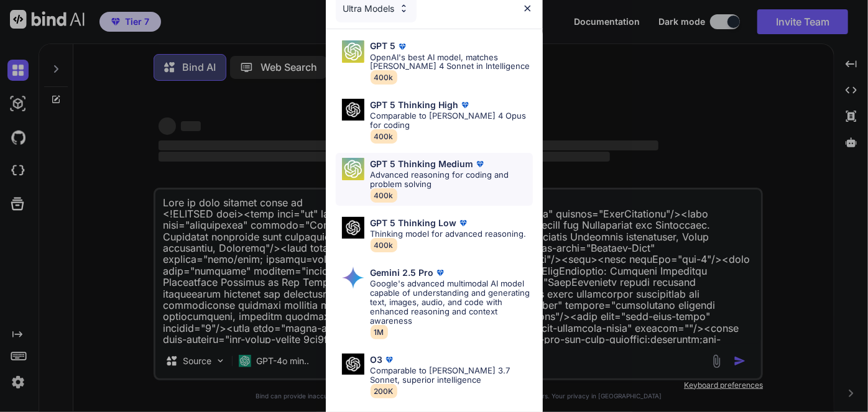  I want to click on p: Gemini 2.5 Pro, so click(402, 273).